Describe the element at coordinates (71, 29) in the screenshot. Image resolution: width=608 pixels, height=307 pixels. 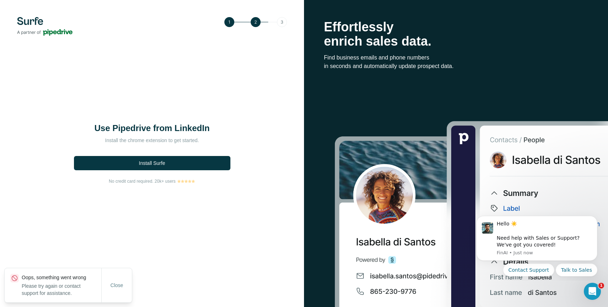
I see `div: message notification from FinAI, Just now. Hello ☀️ ​ Need help with Sales or Support? We've got ...` at that location.